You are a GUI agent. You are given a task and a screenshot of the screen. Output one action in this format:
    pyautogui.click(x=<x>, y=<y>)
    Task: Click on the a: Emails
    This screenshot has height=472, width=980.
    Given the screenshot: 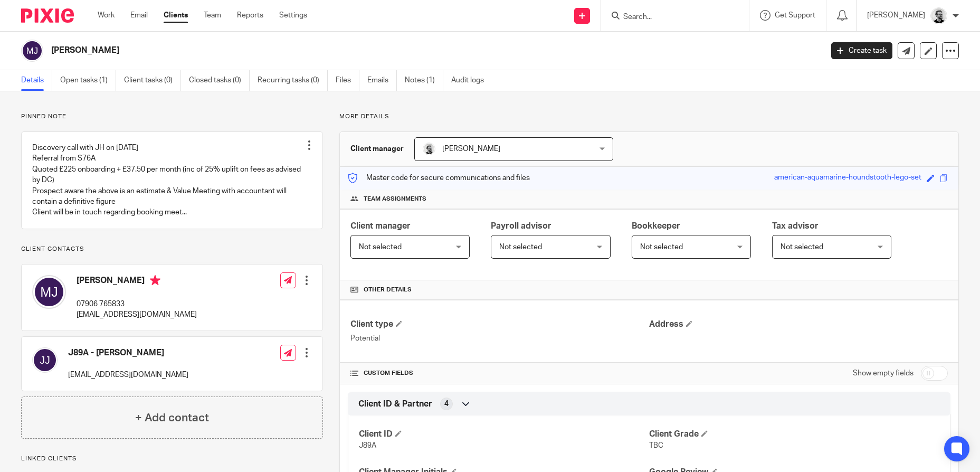 What is the action you would take?
    pyautogui.click(x=382, y=80)
    